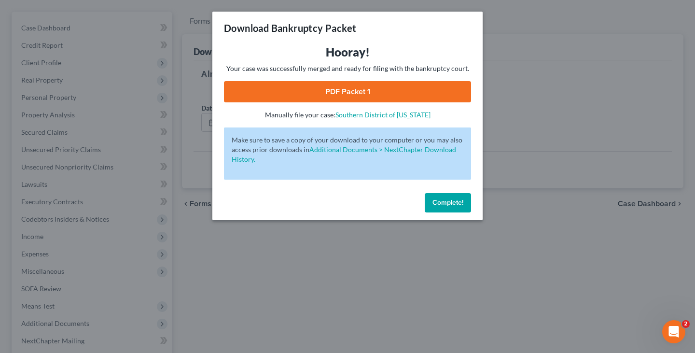 The width and height of the screenshot is (695, 353). Describe the element at coordinates (347, 52) in the screenshot. I see `h3: Hooray!` at that location.